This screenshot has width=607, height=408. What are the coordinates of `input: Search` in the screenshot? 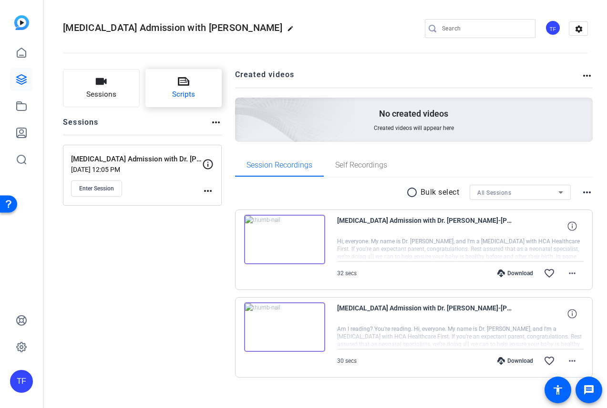 It's located at (485, 29).